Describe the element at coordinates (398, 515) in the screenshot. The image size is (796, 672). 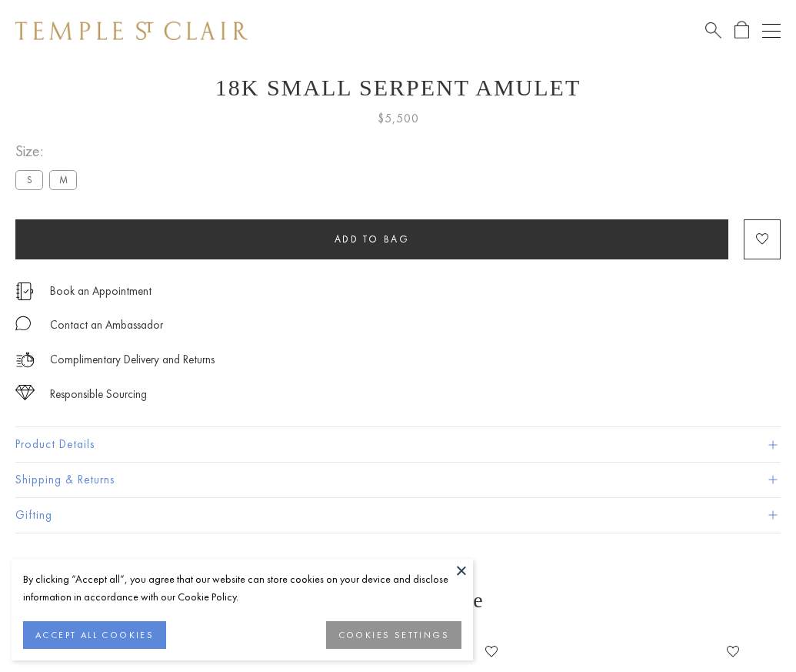
I see `button: Gifting` at that location.